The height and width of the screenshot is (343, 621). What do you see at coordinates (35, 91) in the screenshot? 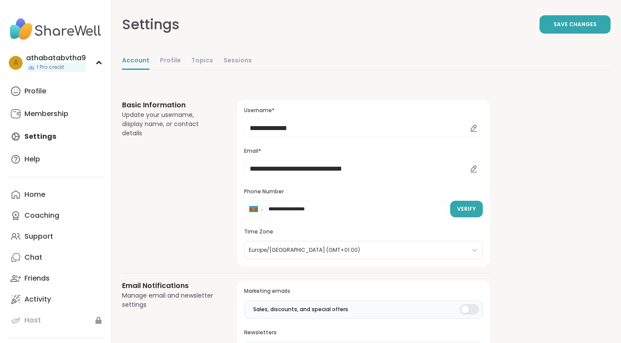
I see `div: Profile` at bounding box center [35, 91].